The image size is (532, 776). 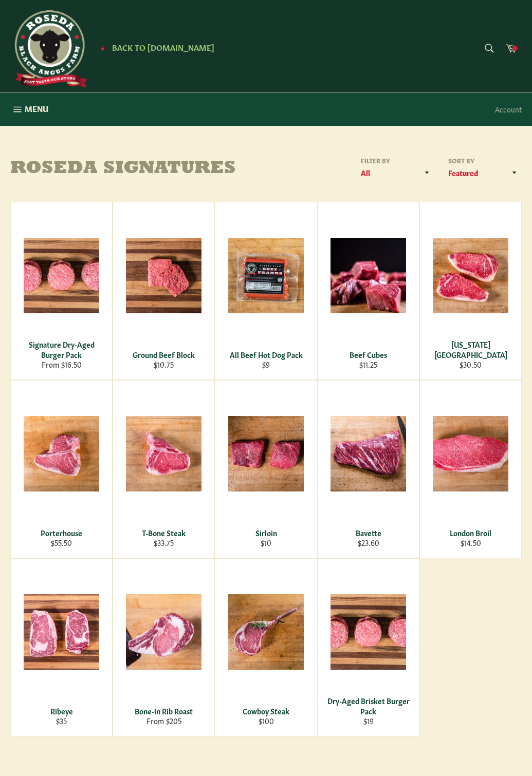 What do you see at coordinates (369, 721) in the screenshot?
I see `div: $19` at bounding box center [369, 721].